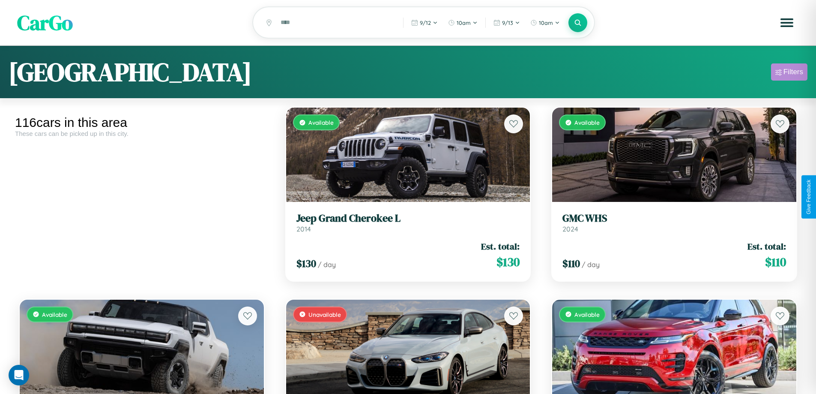 The image size is (816, 394). What do you see at coordinates (408, 222) in the screenshot?
I see `a: Jeep Grand Cherokee L2014` at bounding box center [408, 222].